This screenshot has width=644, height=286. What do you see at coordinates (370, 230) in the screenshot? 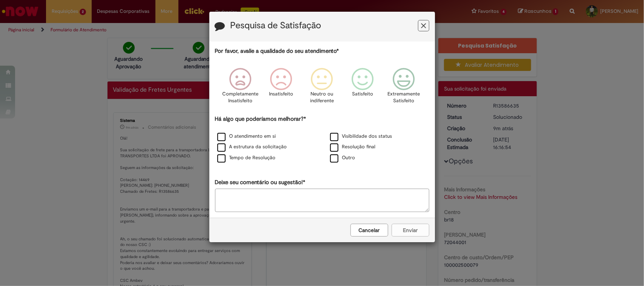
I see `button: Cancelar` at bounding box center [370, 230].